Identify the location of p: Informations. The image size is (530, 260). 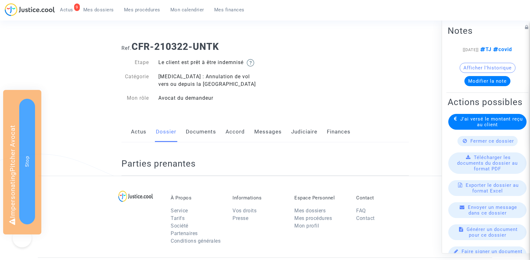
(259, 198).